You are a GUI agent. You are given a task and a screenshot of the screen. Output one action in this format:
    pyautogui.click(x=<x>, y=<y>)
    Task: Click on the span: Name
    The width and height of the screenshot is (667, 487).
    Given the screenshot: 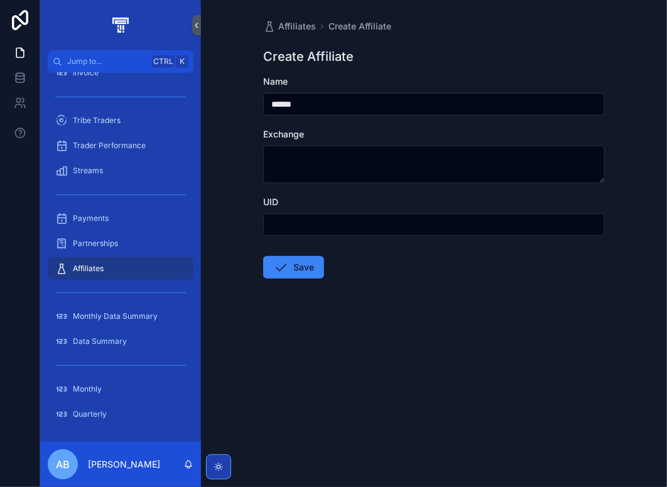 What is the action you would take?
    pyautogui.click(x=275, y=81)
    